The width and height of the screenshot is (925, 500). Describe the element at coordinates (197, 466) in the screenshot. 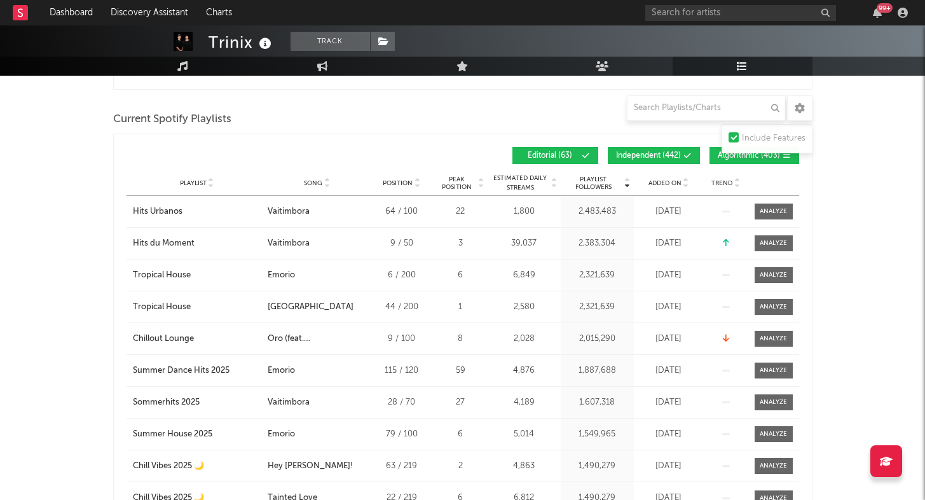

I see `a: Chill Vibes 2025 🌙` at that location.